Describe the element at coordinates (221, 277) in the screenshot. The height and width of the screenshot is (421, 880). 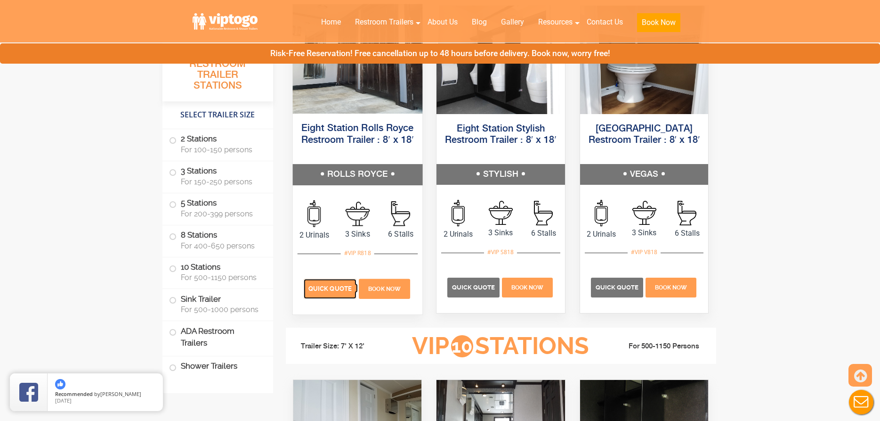
I see `span: For 500-1150 persons` at that location.